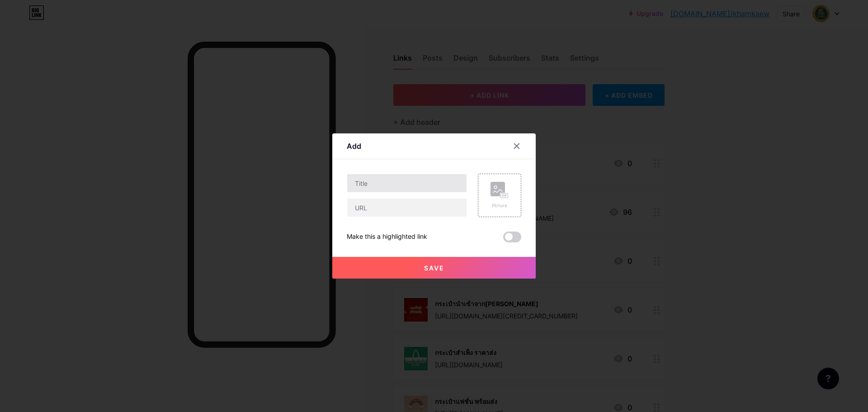 The width and height of the screenshot is (868, 412). What do you see at coordinates (354, 146) in the screenshot?
I see `div: Add` at bounding box center [354, 146].